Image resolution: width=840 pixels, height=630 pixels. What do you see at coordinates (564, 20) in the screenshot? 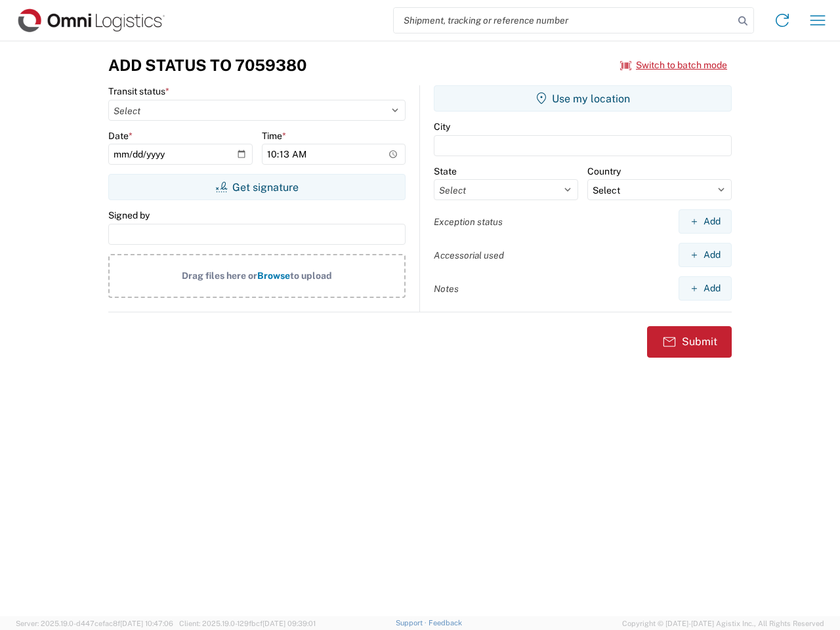
I see `input: Shipment, tracking or reference number` at bounding box center [564, 20].